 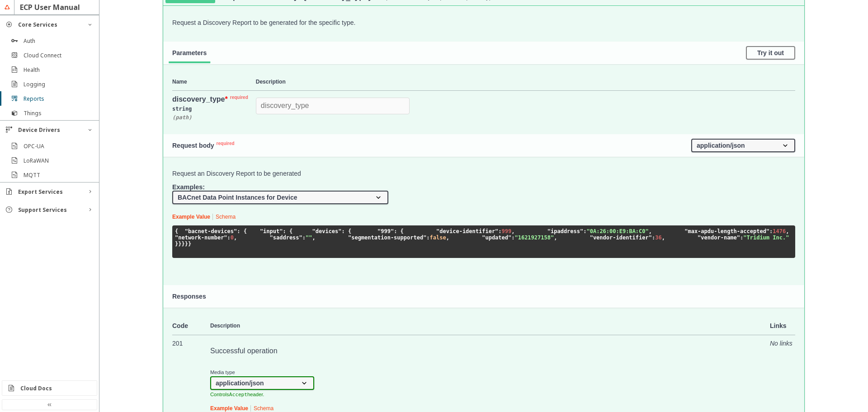 What do you see at coordinates (214, 82) in the screenshot?
I see `th: Name` at bounding box center [214, 82].